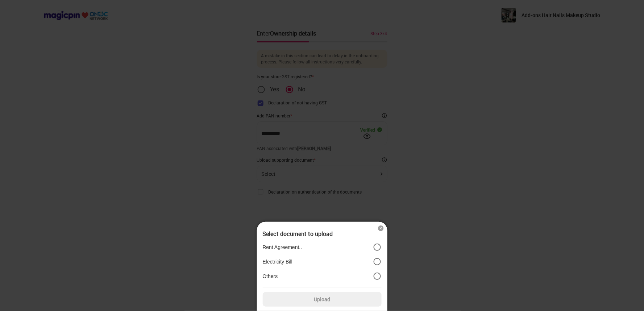  I want to click on p: Electricity Bill, so click(278, 262).